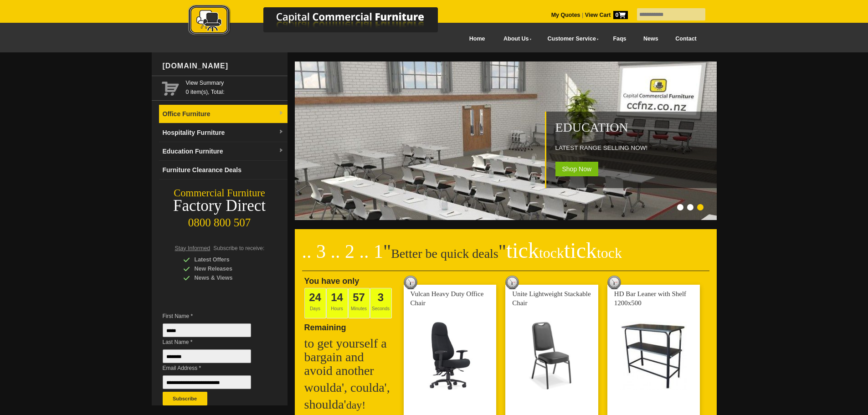 The image size is (868, 415). Describe the element at coordinates (315, 303) in the screenshot. I see `span: Days` at that location.